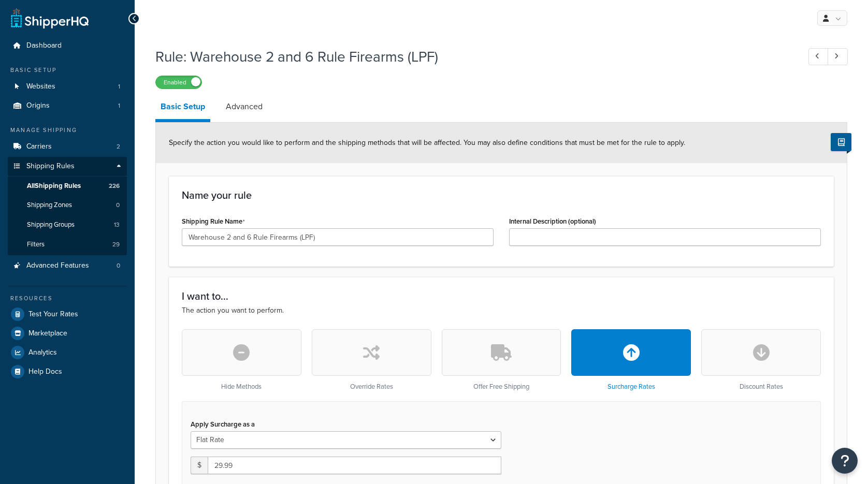 Image resolution: width=868 pixels, height=484 pixels. Describe the element at coordinates (67, 333) in the screenshot. I see `a: Marketplace` at that location.